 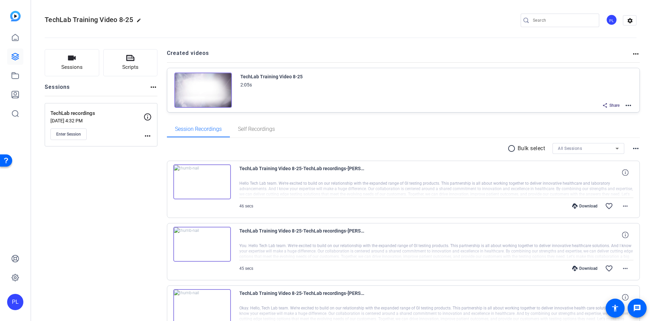 What do you see at coordinates (198, 129) in the screenshot?
I see `span: Session Recordings` at bounding box center [198, 129].